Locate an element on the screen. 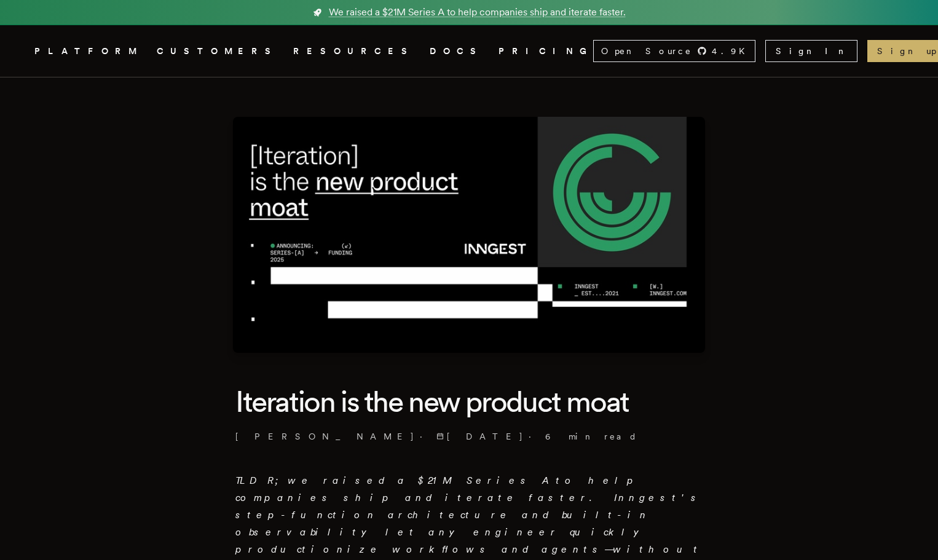 This screenshot has height=560, width=938. span: 6 min read is located at coordinates (592, 437).